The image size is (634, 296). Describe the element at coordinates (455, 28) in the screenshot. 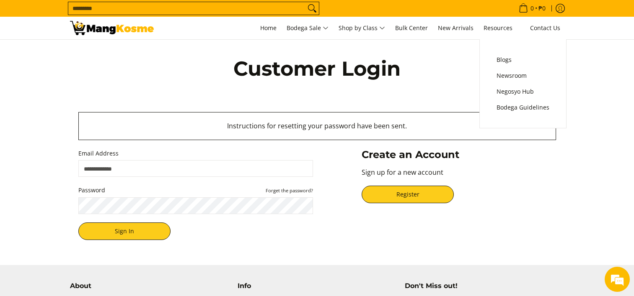

I see `span: New Arrivals` at that location.